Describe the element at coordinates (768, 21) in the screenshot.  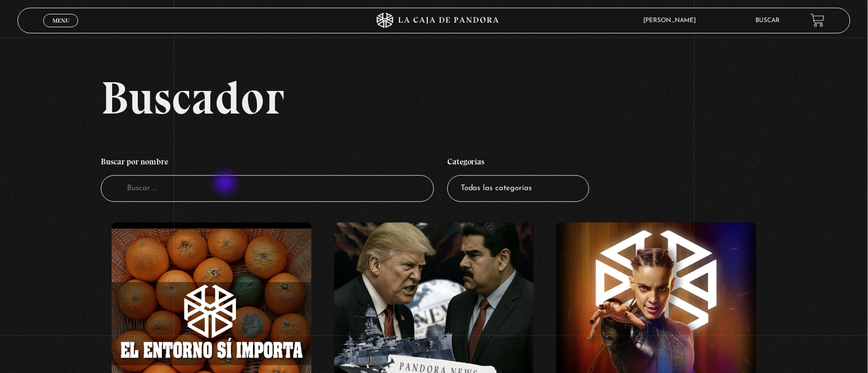
I see `a: Buscar` at that location.